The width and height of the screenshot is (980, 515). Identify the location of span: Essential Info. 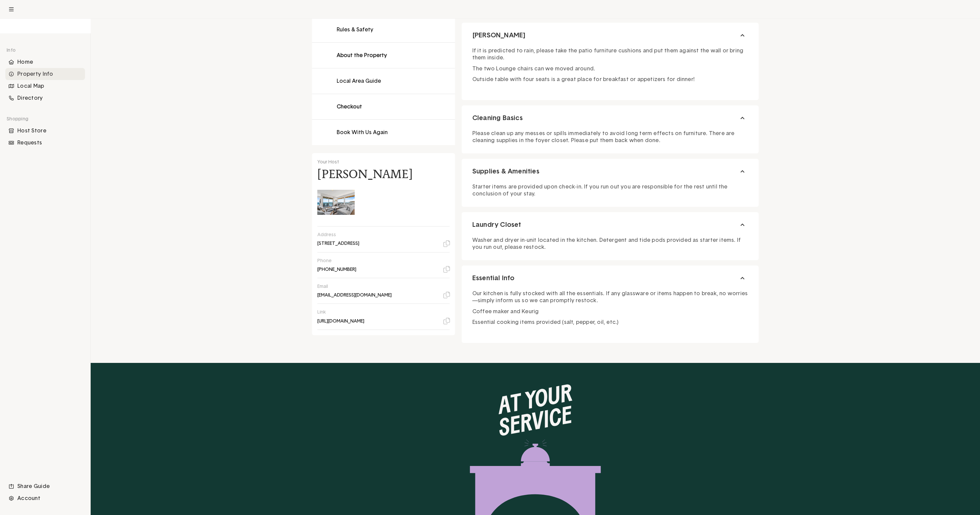
(494, 278).